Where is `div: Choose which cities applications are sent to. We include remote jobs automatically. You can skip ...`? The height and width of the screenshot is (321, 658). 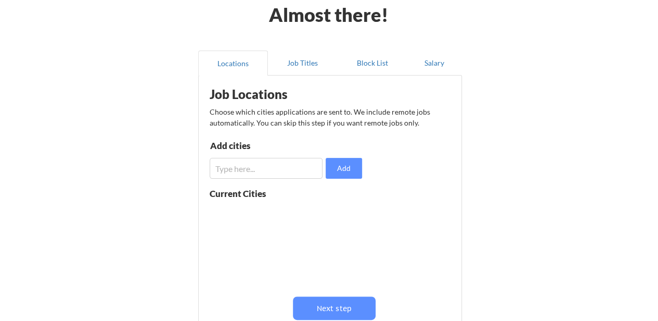 div: Choose which cities applications are sent to. We include remote jobs automatically. You can skip ... is located at coordinates (329, 117).